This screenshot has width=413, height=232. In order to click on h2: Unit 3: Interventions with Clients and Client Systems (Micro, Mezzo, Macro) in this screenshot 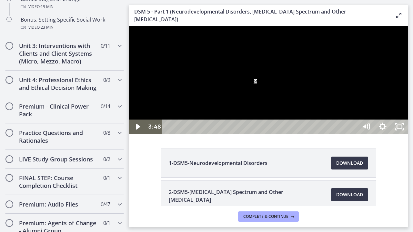, I will do `click(58, 54)`.